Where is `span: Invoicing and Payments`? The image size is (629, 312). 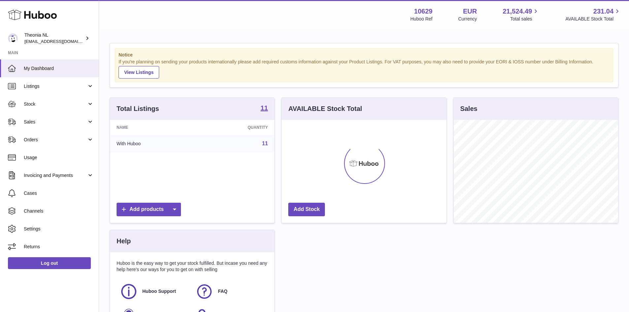
span: Invoicing and Payments is located at coordinates (55, 175).